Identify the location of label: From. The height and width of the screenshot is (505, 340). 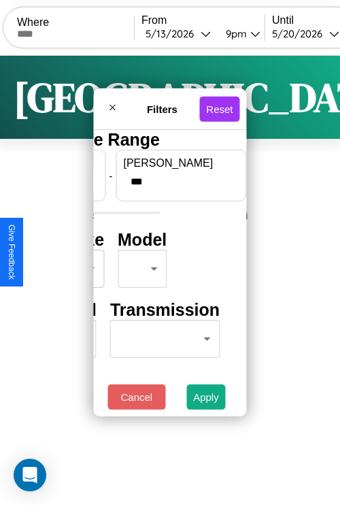
(203, 20).